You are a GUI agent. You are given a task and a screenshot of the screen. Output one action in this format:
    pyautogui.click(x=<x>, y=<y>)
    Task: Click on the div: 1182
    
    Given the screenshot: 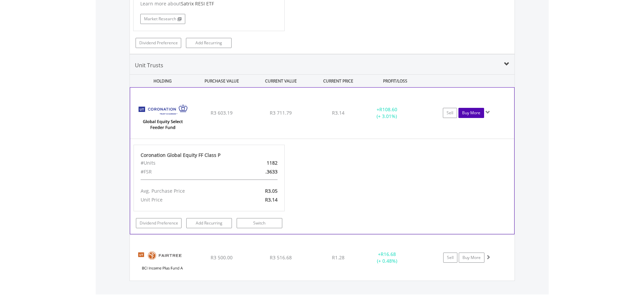 What is the action you would take?
    pyautogui.click(x=258, y=163)
    